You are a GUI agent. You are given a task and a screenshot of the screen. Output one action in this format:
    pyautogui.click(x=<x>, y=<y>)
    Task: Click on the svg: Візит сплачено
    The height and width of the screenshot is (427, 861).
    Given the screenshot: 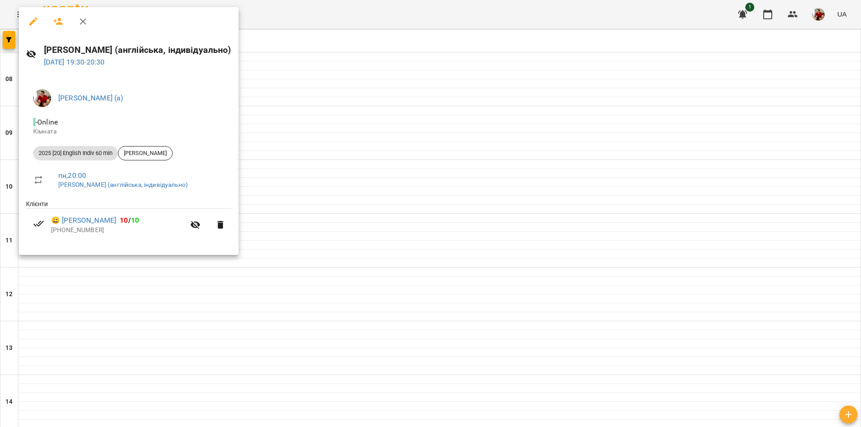 What is the action you would take?
    pyautogui.click(x=39, y=224)
    